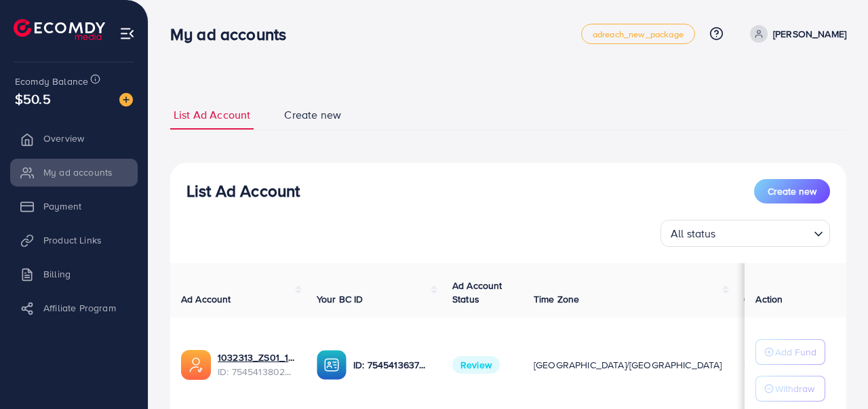  I want to click on button: Create new, so click(792, 191).